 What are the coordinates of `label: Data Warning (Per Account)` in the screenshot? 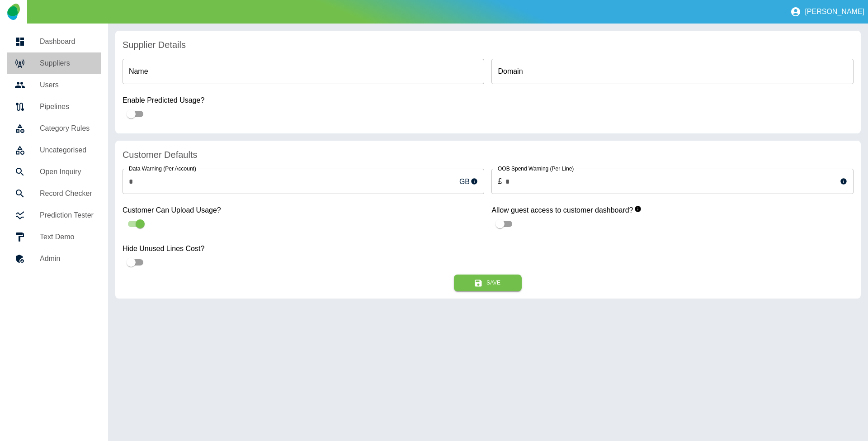 It's located at (162, 168).